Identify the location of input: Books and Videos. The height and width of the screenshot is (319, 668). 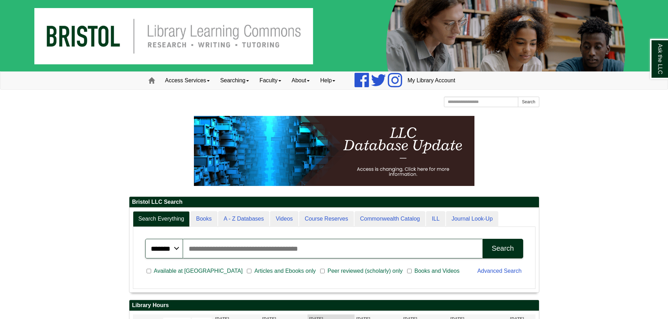
(409, 271).